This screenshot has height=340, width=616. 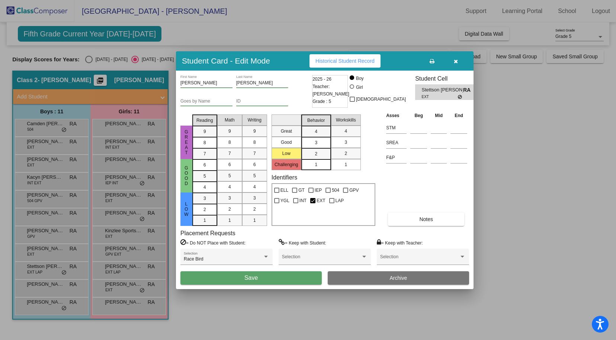 I want to click on span: Historical Student Record, so click(x=345, y=61).